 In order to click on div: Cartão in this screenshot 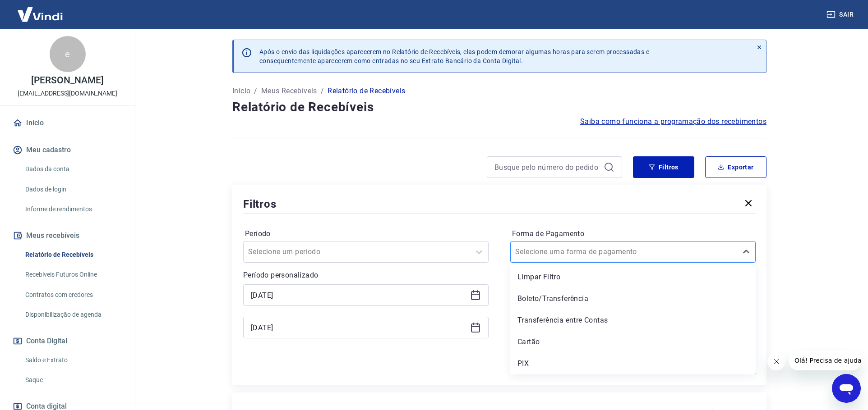, I will do `click(632, 342)`.